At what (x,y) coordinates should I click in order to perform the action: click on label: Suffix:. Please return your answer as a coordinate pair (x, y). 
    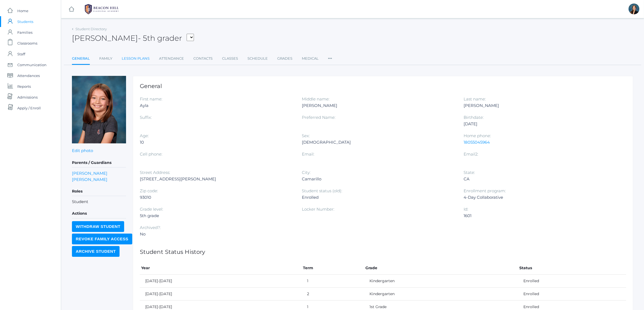
    Looking at the image, I should click on (146, 117).